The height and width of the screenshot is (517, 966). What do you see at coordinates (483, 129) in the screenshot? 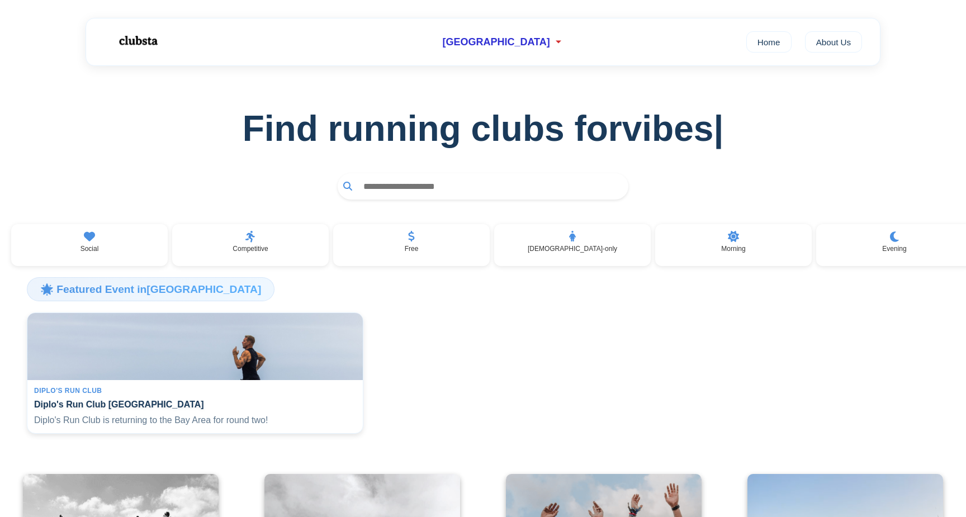
I see `h1: Find running clubs for` at bounding box center [483, 129].